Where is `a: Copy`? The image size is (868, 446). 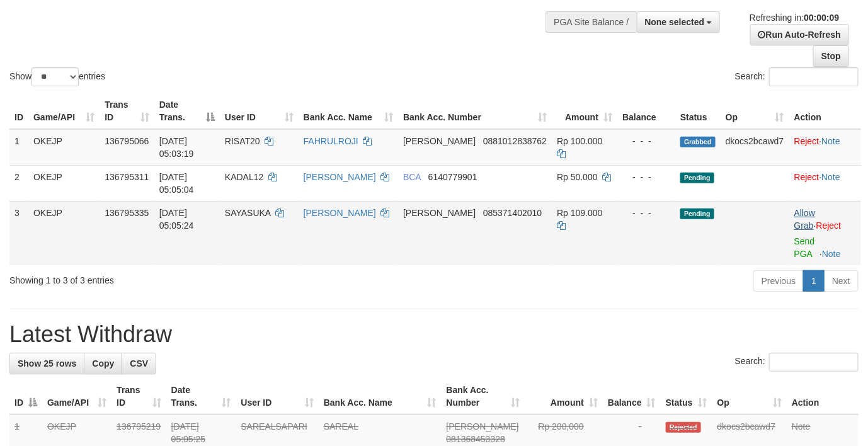
a: Copy is located at coordinates (102, 363).